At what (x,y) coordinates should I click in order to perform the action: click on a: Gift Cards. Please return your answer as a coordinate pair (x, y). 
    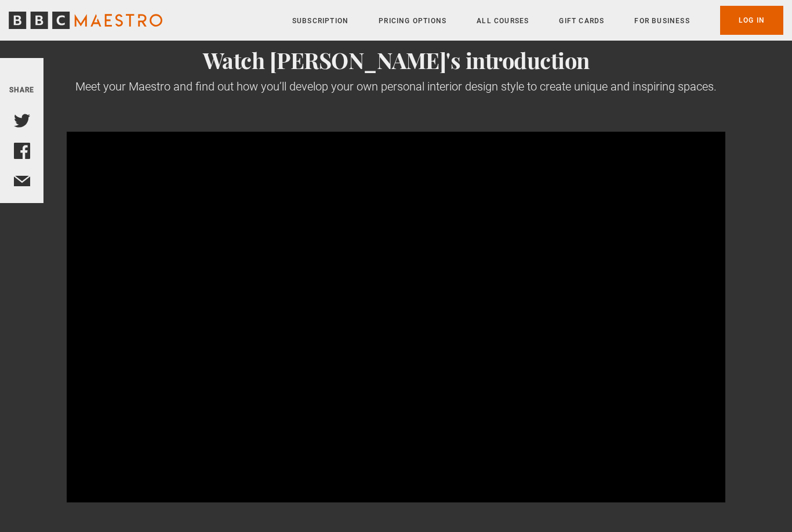
    Looking at the image, I should click on (582, 21).